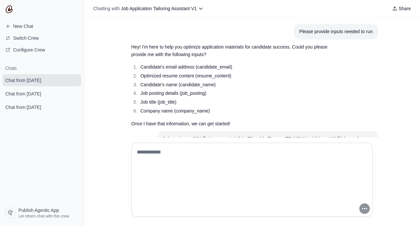 Image resolution: width=420 pixels, height=226 pixels. Describe the element at coordinates (106, 9) in the screenshot. I see `span: Chatting with` at that location.